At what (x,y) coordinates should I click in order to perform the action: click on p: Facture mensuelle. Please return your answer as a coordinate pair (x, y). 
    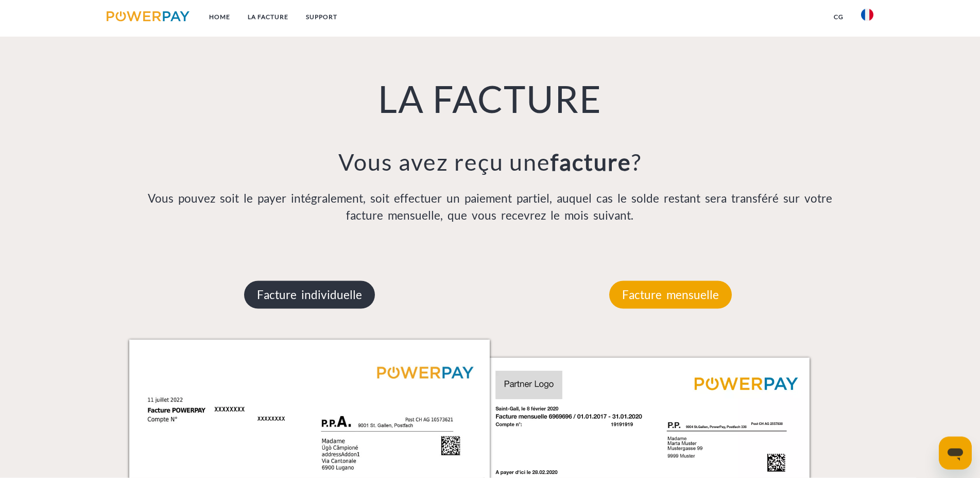
    Looking at the image, I should click on (671, 295).